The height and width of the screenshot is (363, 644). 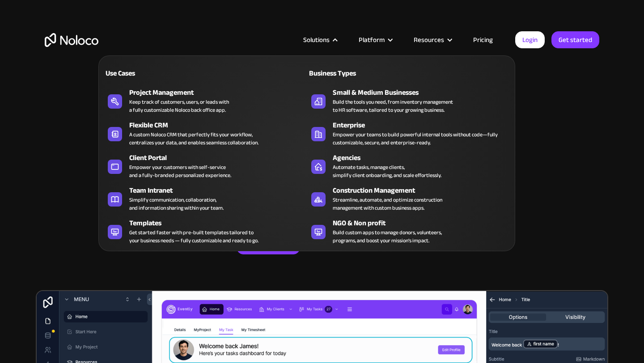 I want to click on a: Get started, so click(x=575, y=40).